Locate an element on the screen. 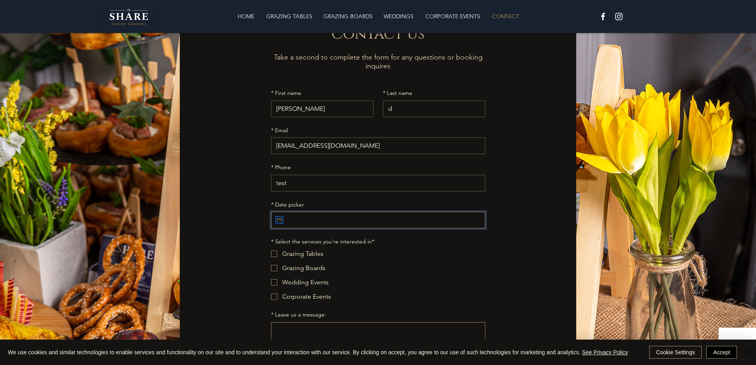 The width and height of the screenshot is (756, 365). label: First name is located at coordinates (286, 93).